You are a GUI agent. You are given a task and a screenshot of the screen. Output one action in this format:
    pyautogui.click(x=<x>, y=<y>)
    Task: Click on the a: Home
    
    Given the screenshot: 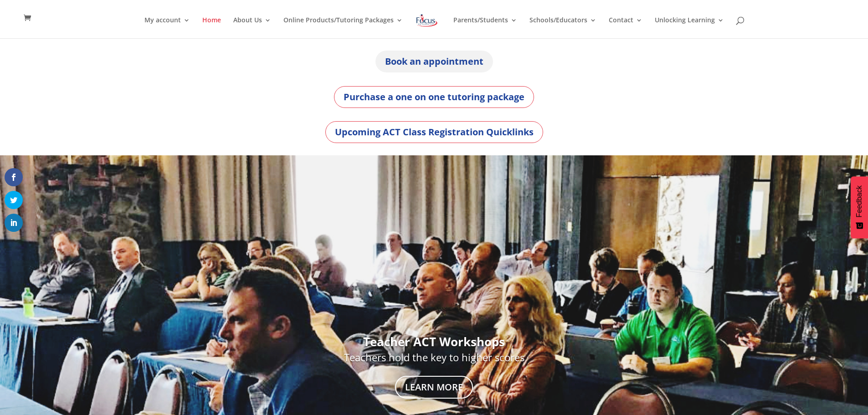 What is the action you would take?
    pyautogui.click(x=211, y=28)
    